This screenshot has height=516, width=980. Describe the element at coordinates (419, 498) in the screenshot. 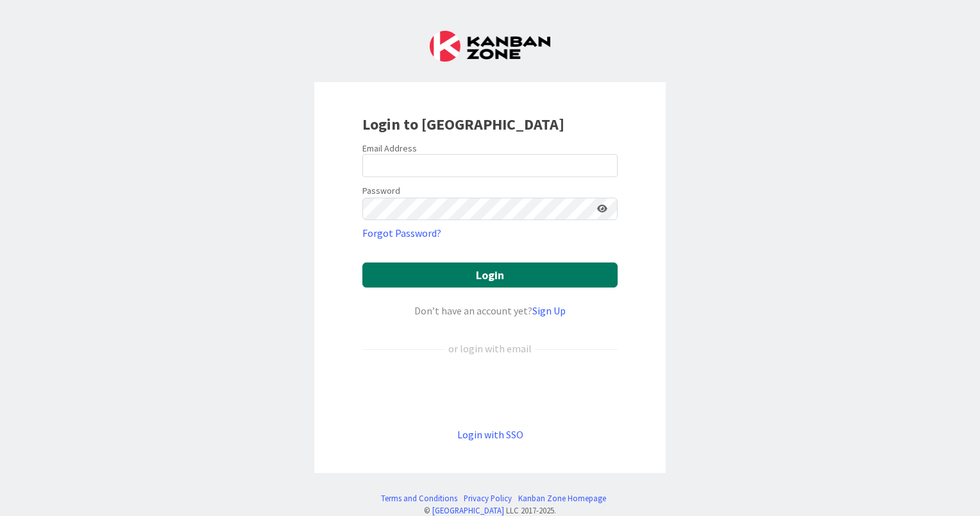

I see `a: Terms and Conditions` at that location.